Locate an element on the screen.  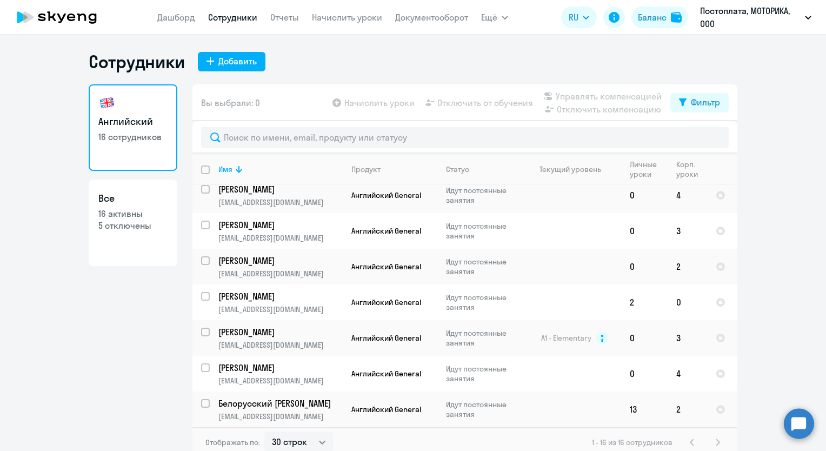
a: Отчеты is located at coordinates (284, 17).